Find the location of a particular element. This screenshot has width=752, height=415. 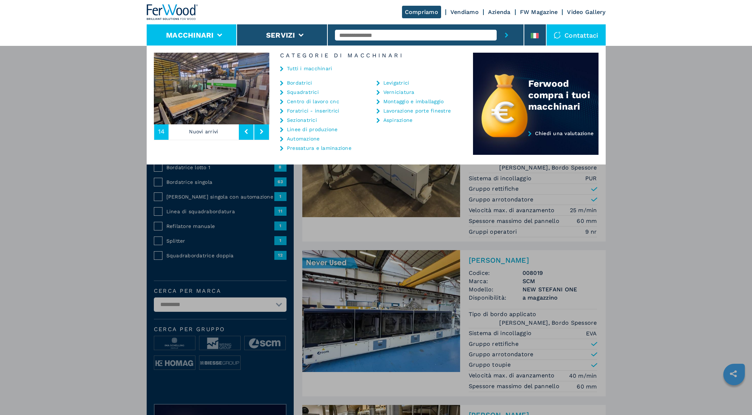

a: Automazione is located at coordinates (303, 139).